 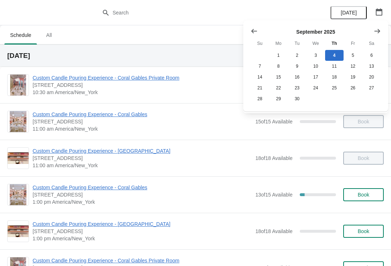 What do you see at coordinates (259, 99) in the screenshot?
I see `button: Sunday September 28 2025` at bounding box center [259, 99].